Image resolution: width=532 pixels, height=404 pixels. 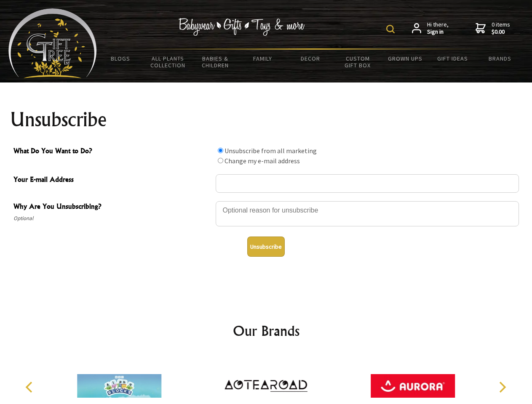 I want to click on a: BLOGS, so click(x=120, y=59).